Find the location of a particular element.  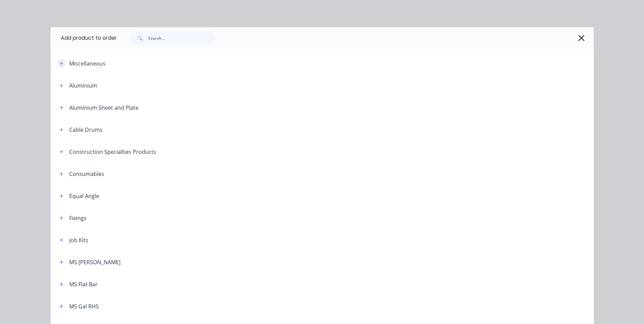

div: Job Kits is located at coordinates (79, 240).